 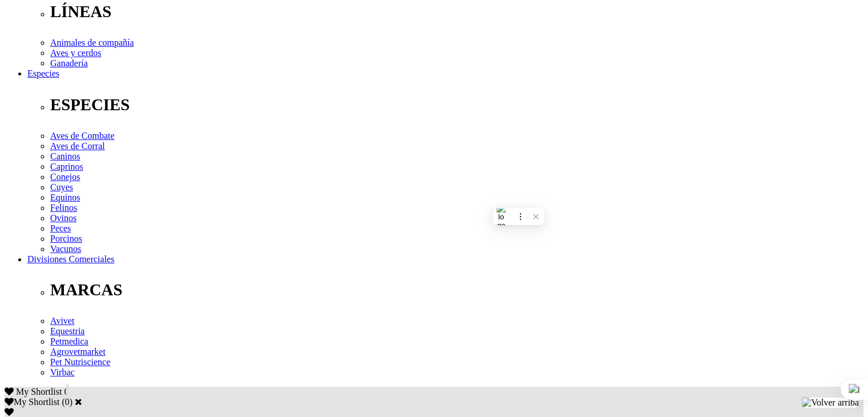 What do you see at coordinates (69, 63) in the screenshot?
I see `a: Ganadería` at bounding box center [69, 63].